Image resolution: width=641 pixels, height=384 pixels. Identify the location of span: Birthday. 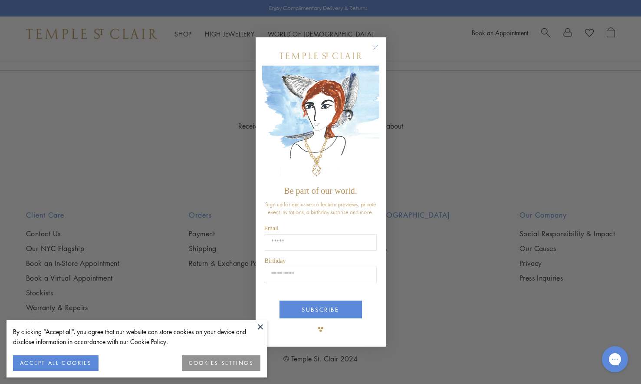
(275, 260).